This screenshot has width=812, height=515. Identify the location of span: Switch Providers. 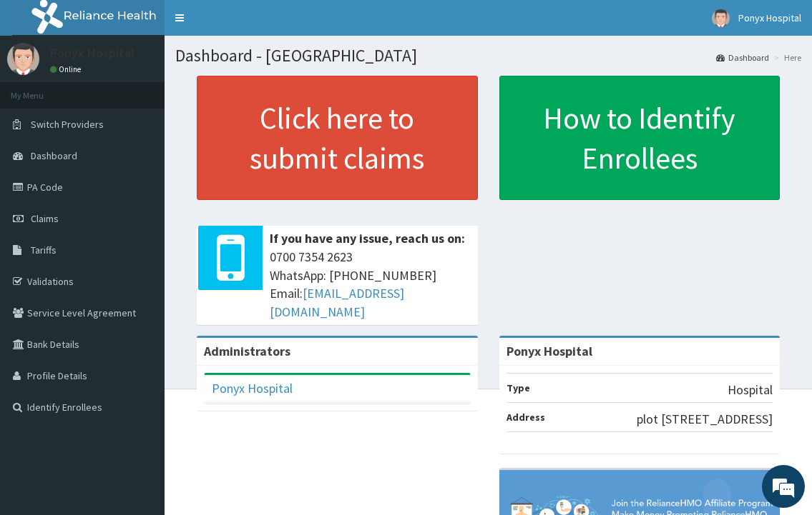
(67, 124).